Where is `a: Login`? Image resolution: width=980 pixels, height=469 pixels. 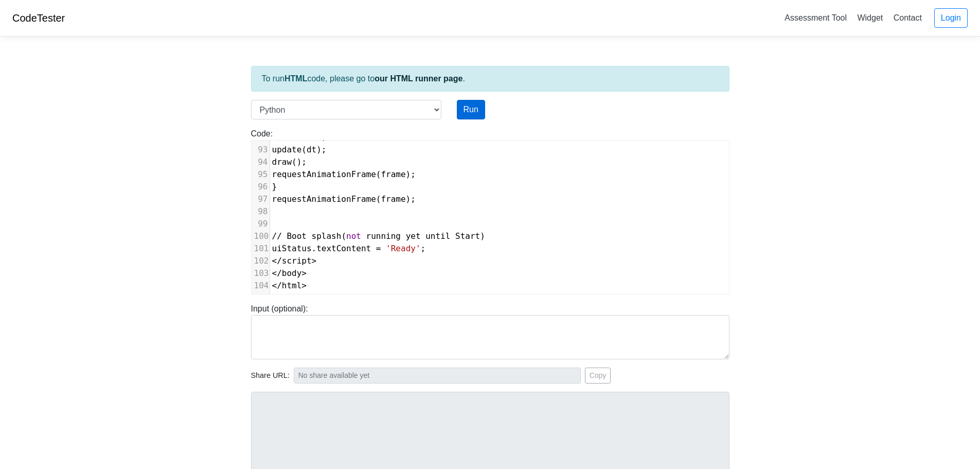
a: Login is located at coordinates (951, 18).